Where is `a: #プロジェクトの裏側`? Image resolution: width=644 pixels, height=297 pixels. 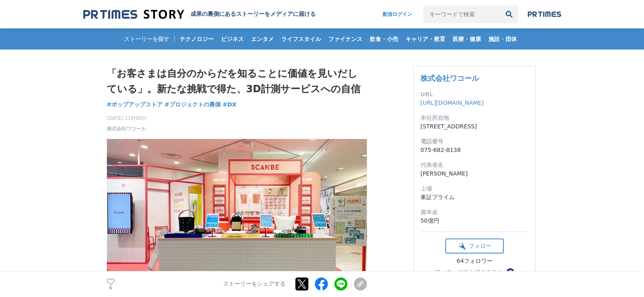
a: #プロジェクトの裏側 is located at coordinates (193, 105).